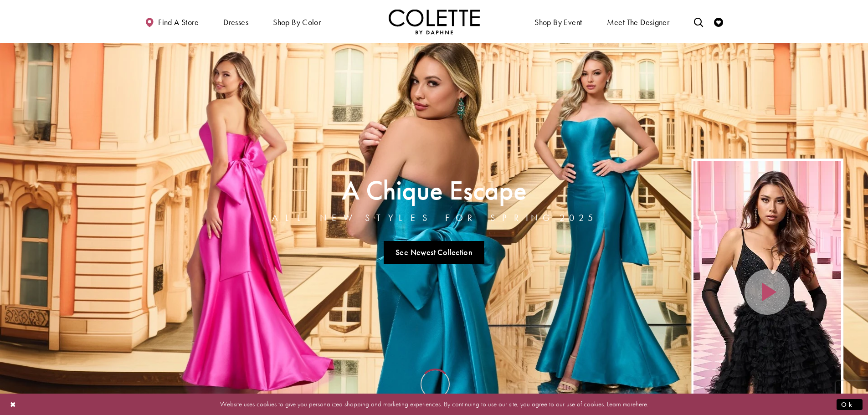  I want to click on a: Toggle search, so click(698, 22).